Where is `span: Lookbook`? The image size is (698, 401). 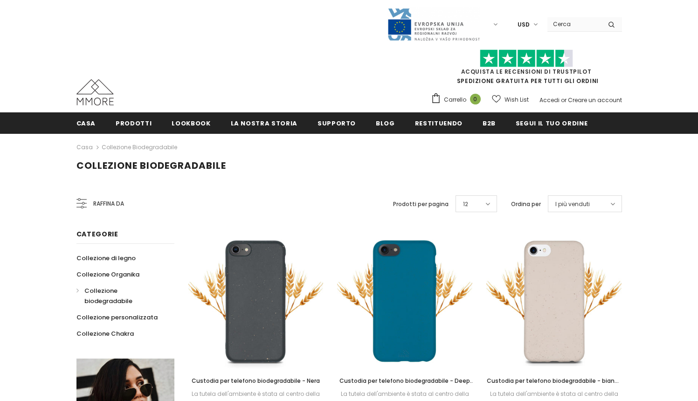 span: Lookbook is located at coordinates (191, 123).